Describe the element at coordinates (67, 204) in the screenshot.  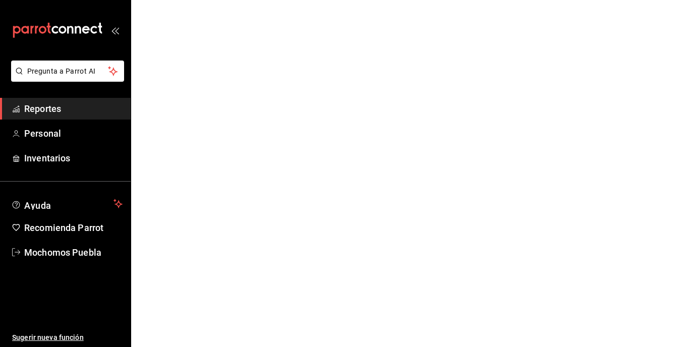
I see `span: Ayuda` at that location.